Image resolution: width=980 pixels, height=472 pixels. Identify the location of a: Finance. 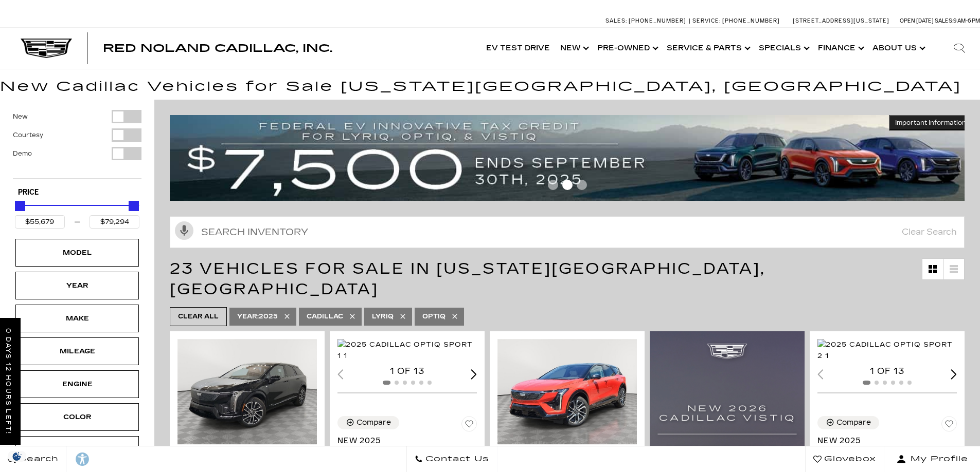
(840, 48).